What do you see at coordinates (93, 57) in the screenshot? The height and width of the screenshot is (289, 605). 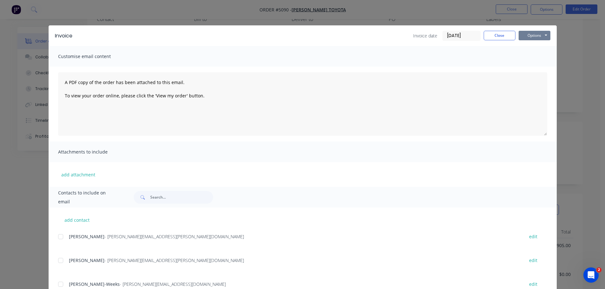 I see `span: Customise email content` at bounding box center [93, 57].